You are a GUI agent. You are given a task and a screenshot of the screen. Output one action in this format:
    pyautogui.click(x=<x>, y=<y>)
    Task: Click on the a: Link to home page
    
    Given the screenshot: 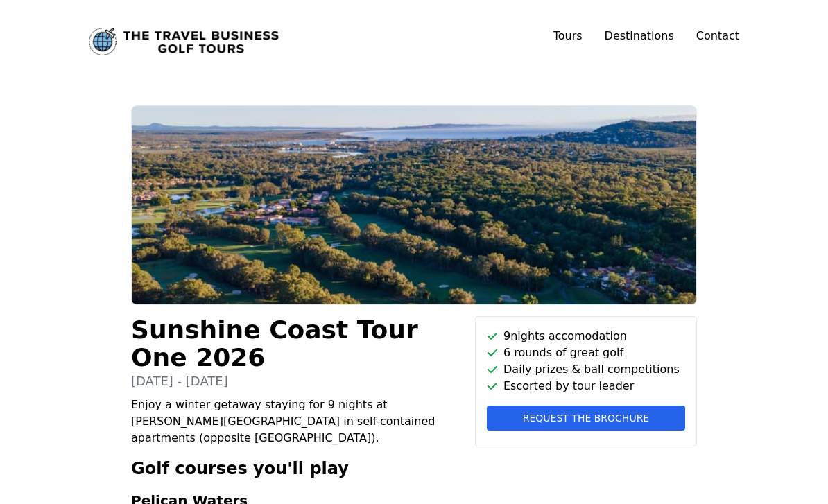 What is the action you would take?
    pyautogui.click(x=184, y=41)
    